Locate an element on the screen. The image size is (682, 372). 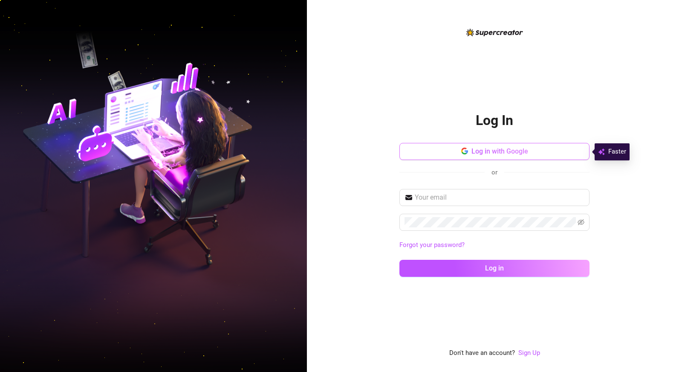
span: Log in with Google is located at coordinates (500, 151).